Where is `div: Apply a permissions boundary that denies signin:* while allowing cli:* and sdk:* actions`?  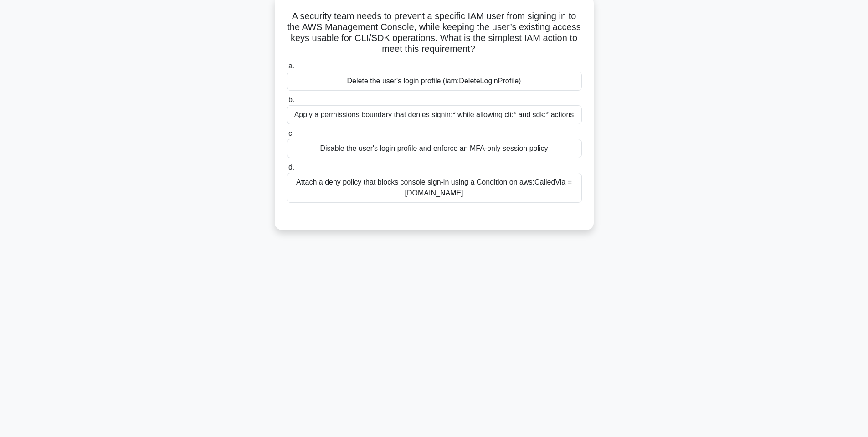
div: Apply a permissions boundary that denies signin:* while allowing cli:* and sdk:* actions is located at coordinates (434, 115).